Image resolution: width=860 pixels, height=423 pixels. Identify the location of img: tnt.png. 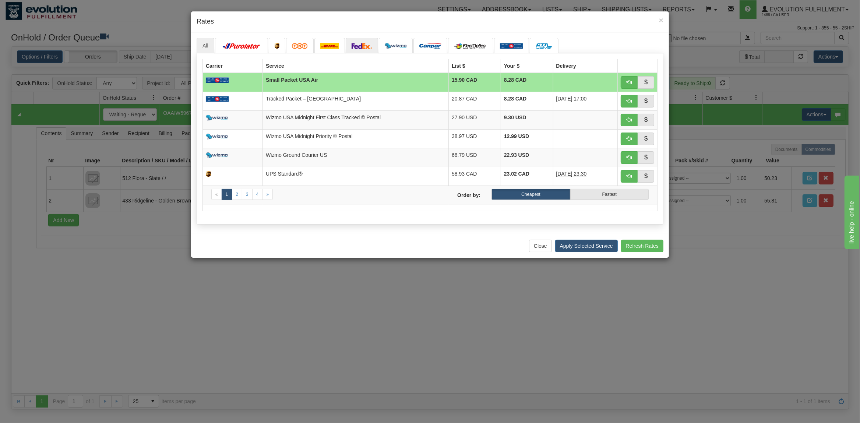
(300, 46).